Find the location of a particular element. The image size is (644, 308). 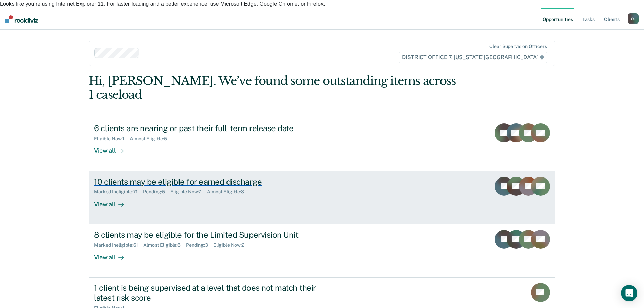

div: 1 client is being supervised at a level that does not match their latest risk score is located at coordinates (213, 293).